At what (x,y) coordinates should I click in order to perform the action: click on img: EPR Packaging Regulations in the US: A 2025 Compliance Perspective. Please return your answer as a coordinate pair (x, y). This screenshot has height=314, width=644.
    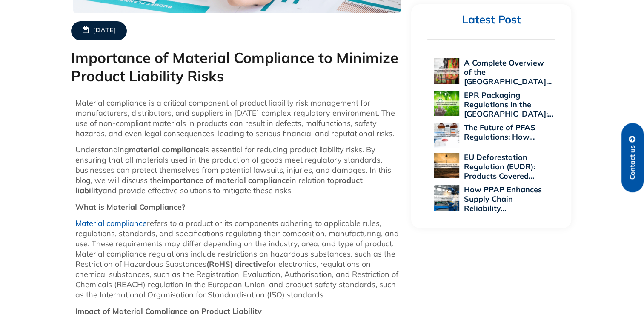
    Looking at the image, I should click on (447, 104).